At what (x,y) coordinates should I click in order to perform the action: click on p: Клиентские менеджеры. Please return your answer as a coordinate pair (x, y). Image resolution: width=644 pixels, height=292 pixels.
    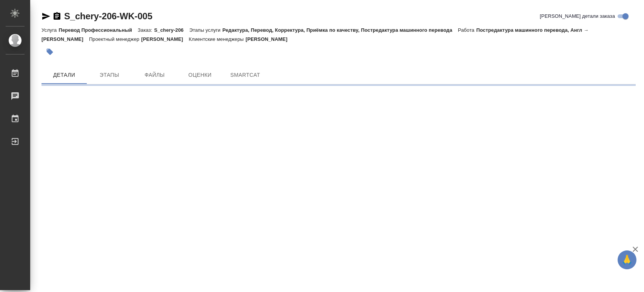
    Looking at the image, I should click on (217, 39).